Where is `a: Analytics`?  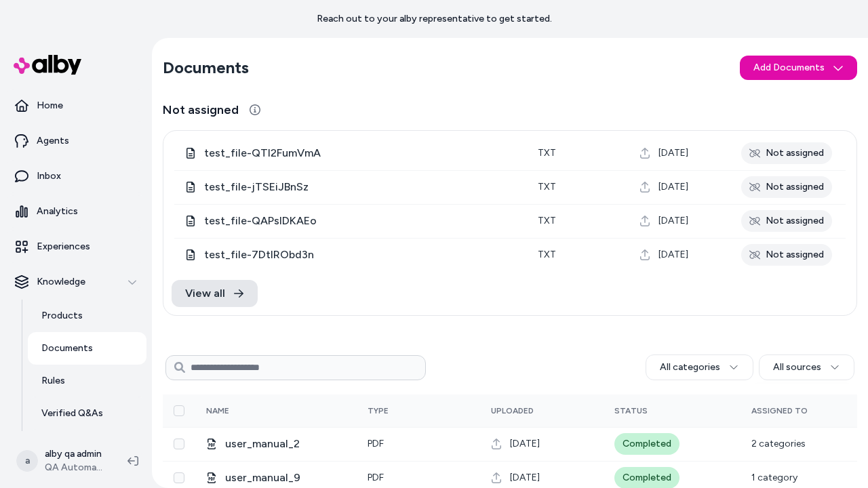
a: Analytics is located at coordinates (76, 212).